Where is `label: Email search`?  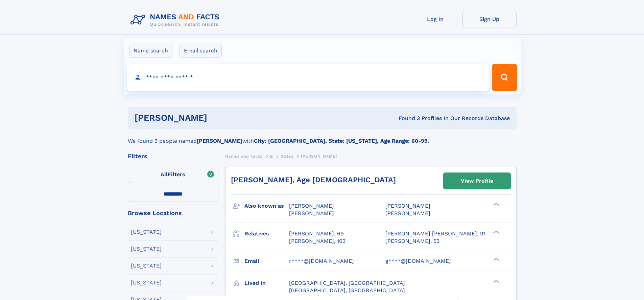 label: Email search is located at coordinates (200, 51).